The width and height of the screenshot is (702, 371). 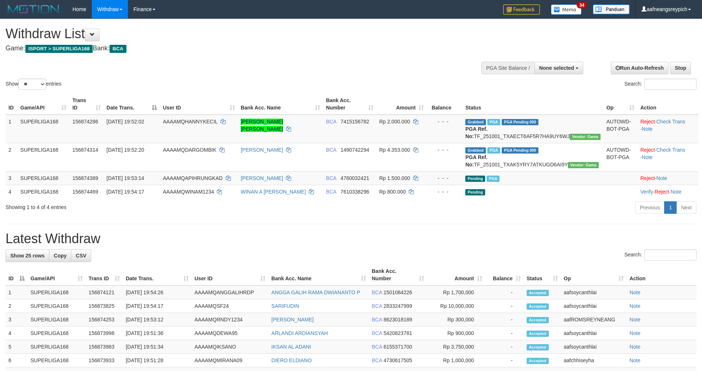 What do you see at coordinates (456, 347) in the screenshot?
I see `td: Rp 3,750,000` at bounding box center [456, 347].